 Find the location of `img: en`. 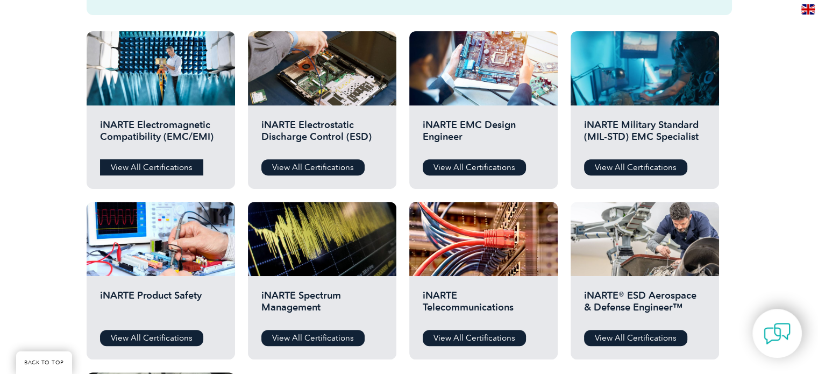

img: en is located at coordinates (808, 9).